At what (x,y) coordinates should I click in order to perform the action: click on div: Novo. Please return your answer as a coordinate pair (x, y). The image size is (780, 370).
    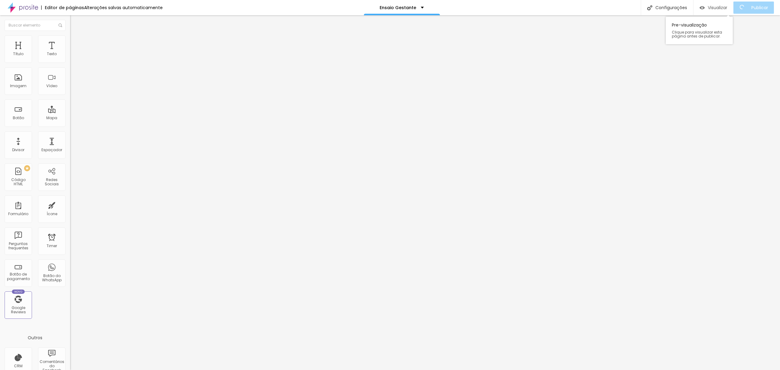
    Looking at the image, I should click on (18, 291).